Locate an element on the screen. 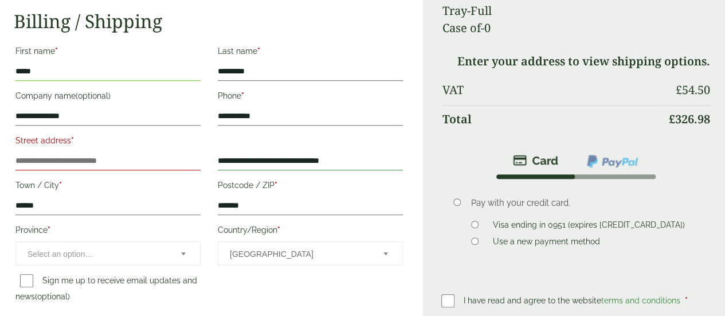  th: Total is located at coordinates (552, 119).